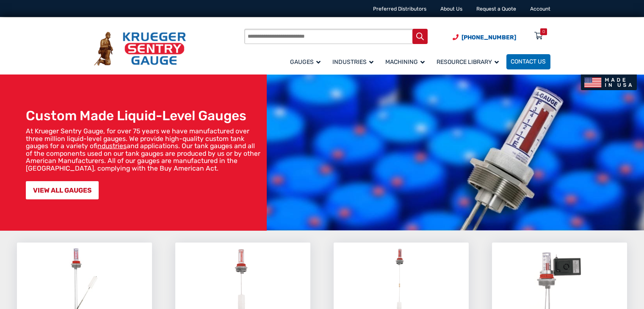 This screenshot has width=644, height=309. Describe the element at coordinates (540, 9) in the screenshot. I see `a: Account` at that location.